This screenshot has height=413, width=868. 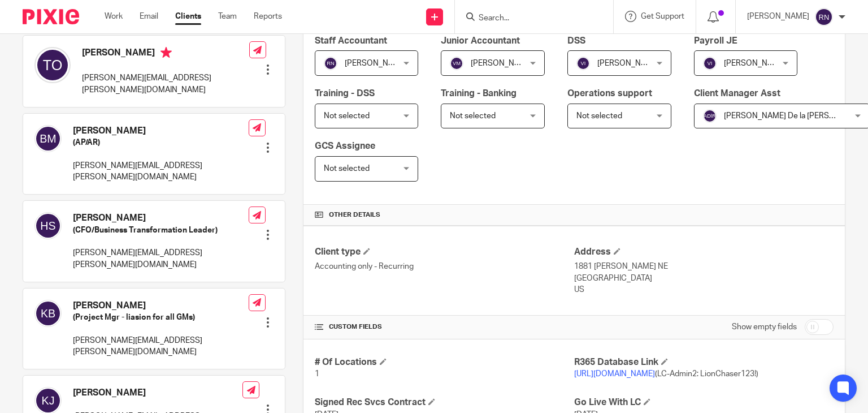 I want to click on a: Email, so click(x=148, y=16).